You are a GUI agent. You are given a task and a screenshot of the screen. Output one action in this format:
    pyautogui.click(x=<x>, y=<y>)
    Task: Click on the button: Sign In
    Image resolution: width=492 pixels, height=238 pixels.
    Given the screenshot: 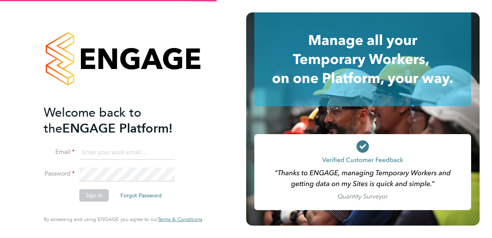 What is the action you would take?
    pyautogui.click(x=94, y=195)
    